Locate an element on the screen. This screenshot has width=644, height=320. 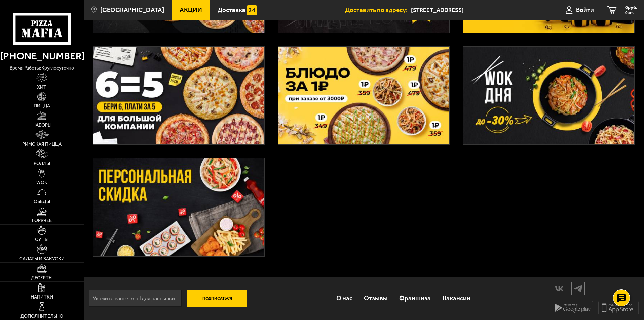
a: О нас is located at coordinates (344, 298).